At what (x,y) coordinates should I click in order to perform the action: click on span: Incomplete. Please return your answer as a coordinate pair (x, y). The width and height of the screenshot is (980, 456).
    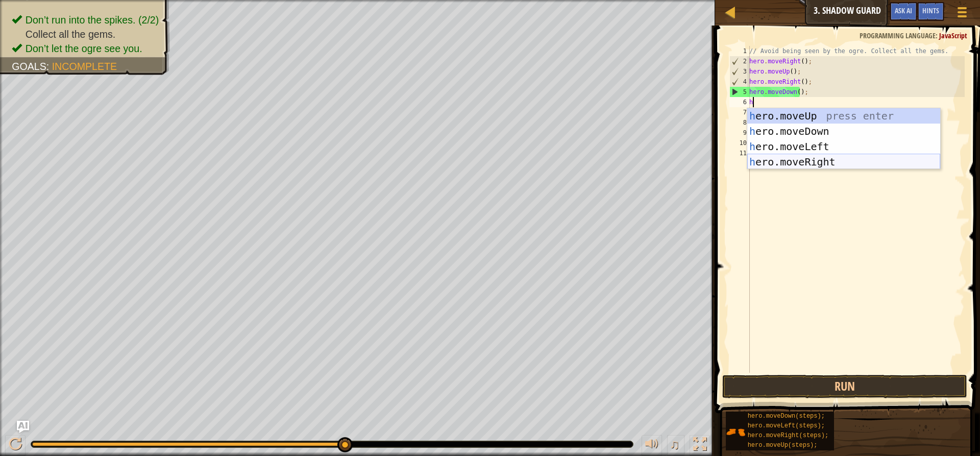
    Looking at the image, I should click on (84, 67).